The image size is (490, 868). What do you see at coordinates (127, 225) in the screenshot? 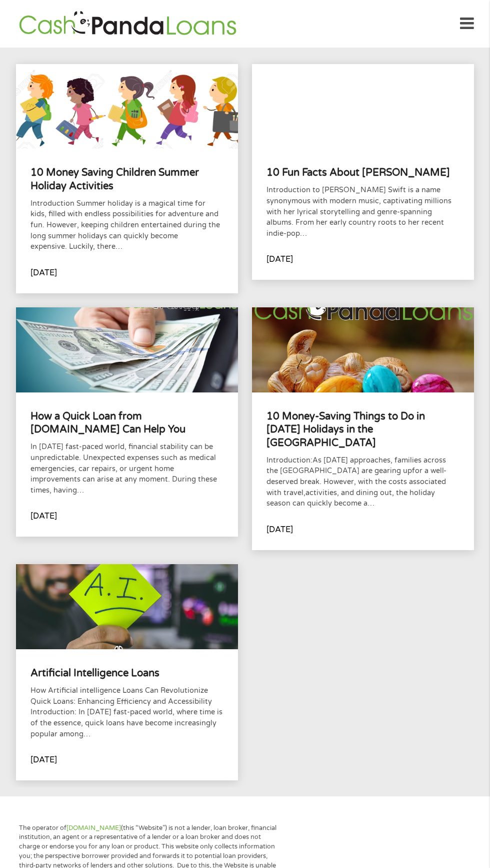
I see `p: Introduction Summer holiday is a magical time for kids, filled with endless possibilities for adv...` at bounding box center [127, 225].